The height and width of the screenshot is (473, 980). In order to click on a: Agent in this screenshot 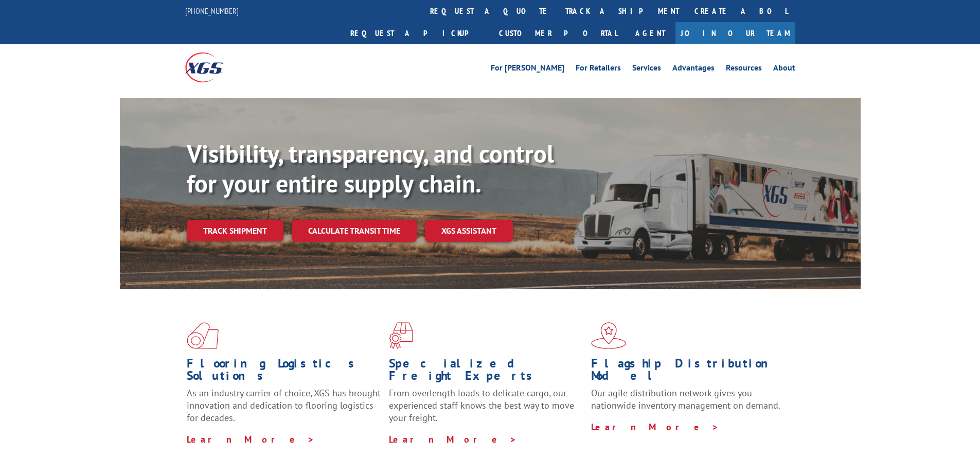, I will do `click(650, 33)`.